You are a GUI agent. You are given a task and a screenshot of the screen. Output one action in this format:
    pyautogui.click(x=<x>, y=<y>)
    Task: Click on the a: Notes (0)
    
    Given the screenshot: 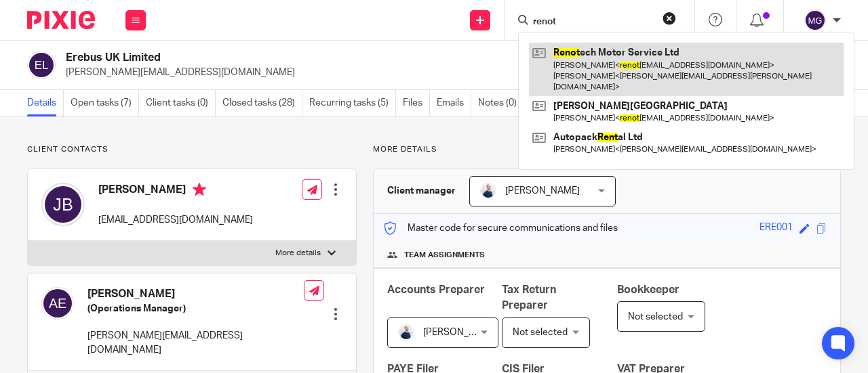 What is the action you would take?
    pyautogui.click(x=501, y=103)
    